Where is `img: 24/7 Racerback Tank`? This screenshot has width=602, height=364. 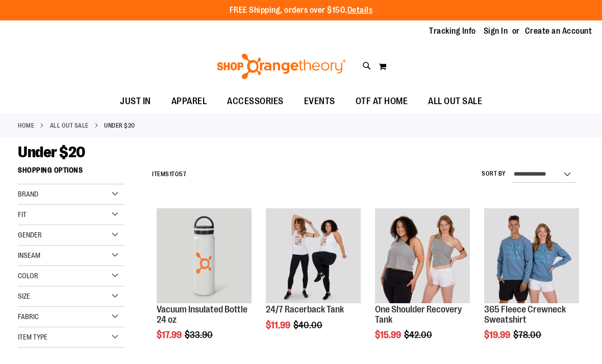 img: 24/7 Racerback Tank is located at coordinates (313, 256).